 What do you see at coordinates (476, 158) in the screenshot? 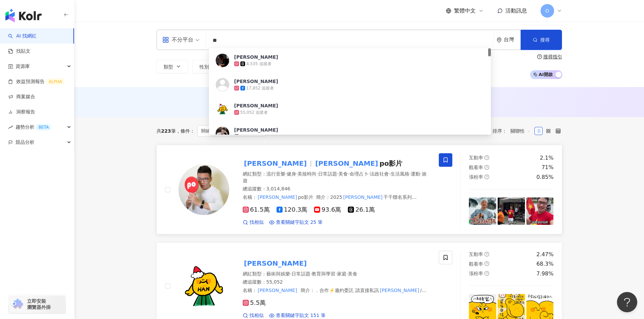
I see `span: 互動率` at bounding box center [476, 158].